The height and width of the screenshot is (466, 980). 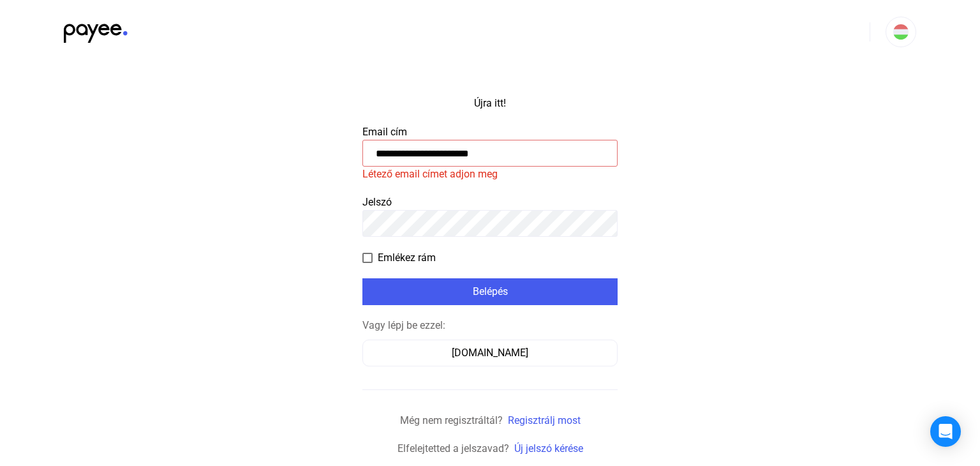 What do you see at coordinates (451, 420) in the screenshot?
I see `font: Még nem regisztráltál?` at bounding box center [451, 420].